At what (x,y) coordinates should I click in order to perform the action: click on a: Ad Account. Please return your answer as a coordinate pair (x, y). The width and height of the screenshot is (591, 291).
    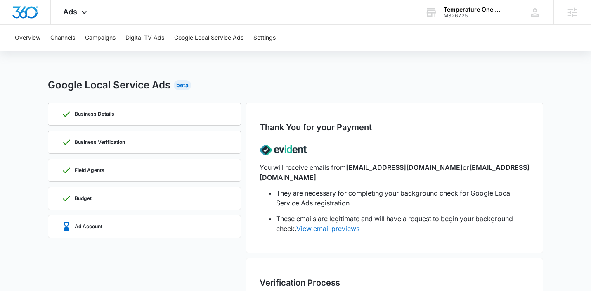
    Looking at the image, I should click on (145, 226).